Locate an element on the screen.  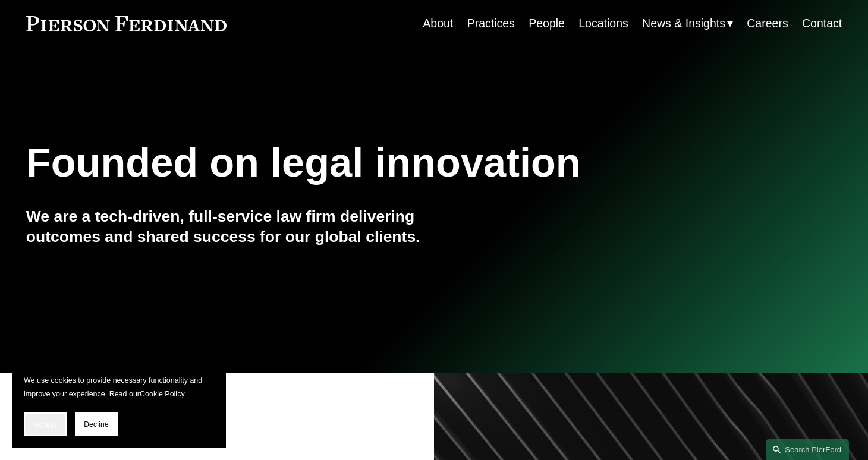
span: News & Insights is located at coordinates (684, 23).